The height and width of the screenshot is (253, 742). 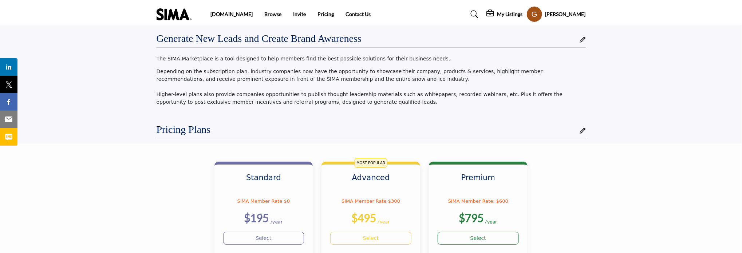 What do you see at coordinates (371, 59) in the screenshot?
I see `p: The SIMA Marketplace is a tool designed to help members find the best possible solutions for thei...` at bounding box center [371, 59].